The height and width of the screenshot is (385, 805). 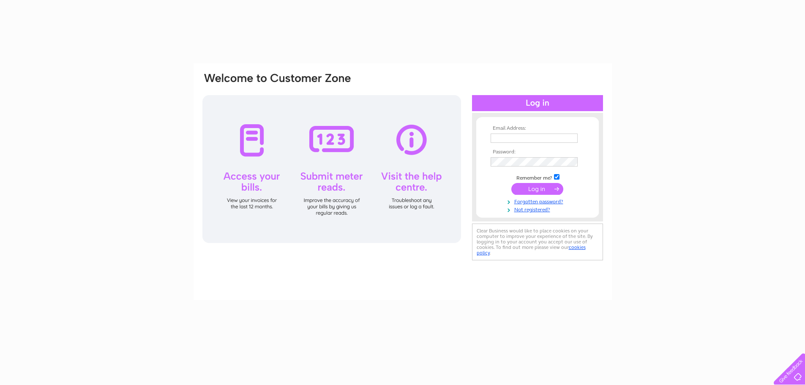 What do you see at coordinates (537, 177) in the screenshot?
I see `td: Remember me?` at bounding box center [537, 177].